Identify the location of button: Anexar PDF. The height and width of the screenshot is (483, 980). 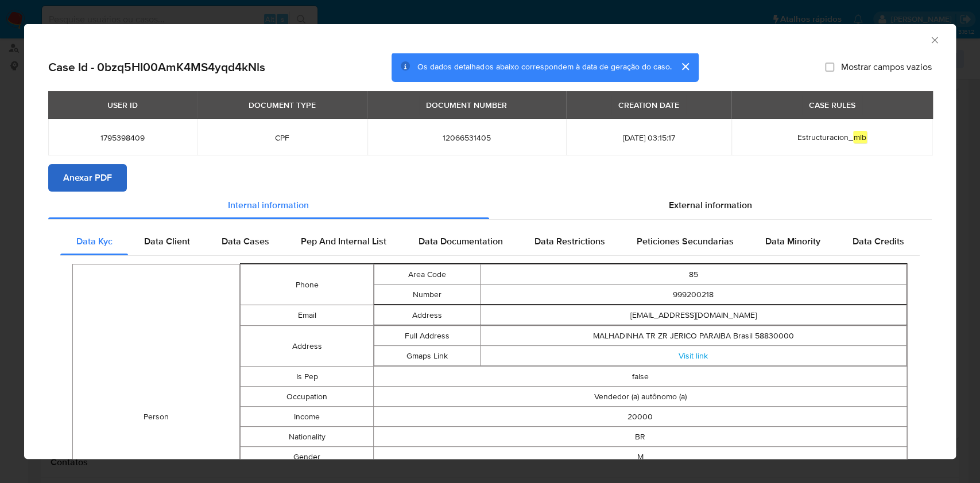
(87, 178).